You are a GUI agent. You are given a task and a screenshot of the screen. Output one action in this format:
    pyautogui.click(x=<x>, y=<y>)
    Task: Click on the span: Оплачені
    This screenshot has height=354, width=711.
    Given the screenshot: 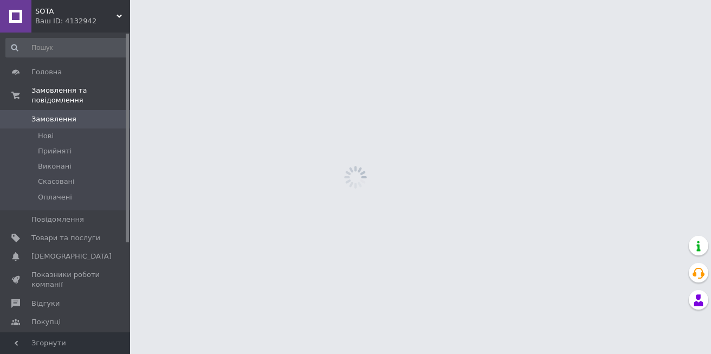 What is the action you would take?
    pyautogui.click(x=55, y=197)
    